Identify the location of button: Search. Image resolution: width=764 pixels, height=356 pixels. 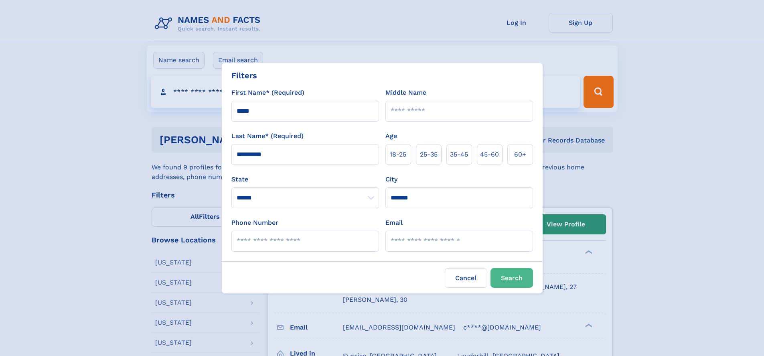
(512, 278).